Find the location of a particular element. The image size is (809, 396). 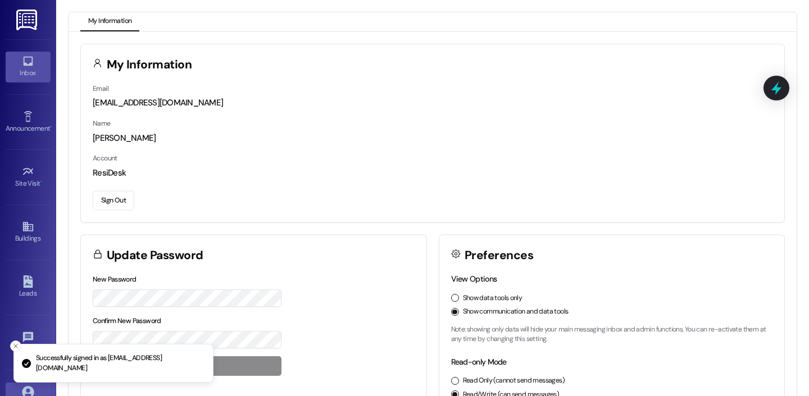

button: Close toast is located at coordinates (16, 346).